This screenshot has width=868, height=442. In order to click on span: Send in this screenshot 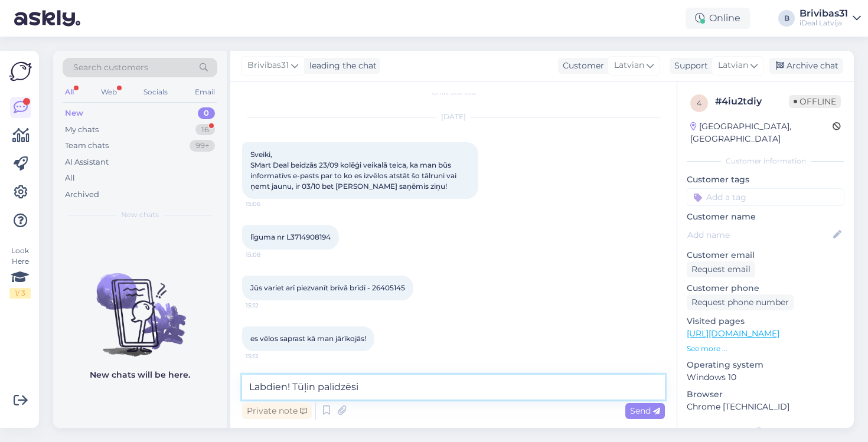, I will do `click(645, 411)`.